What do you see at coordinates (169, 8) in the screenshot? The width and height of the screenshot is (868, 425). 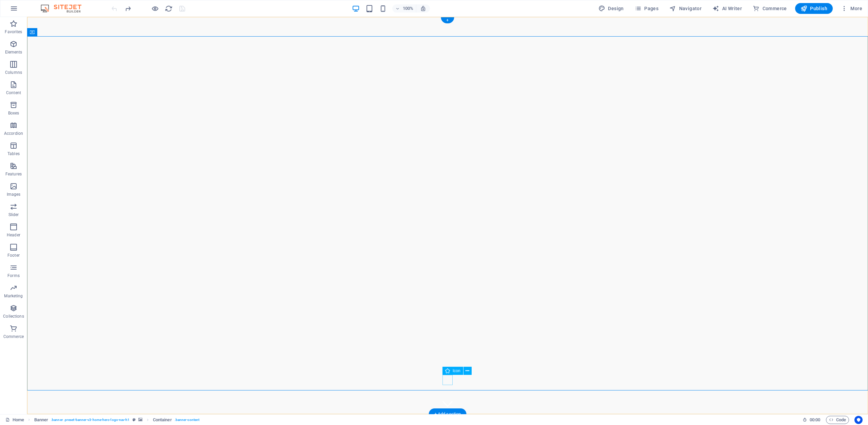 I see `button: reload` at bounding box center [169, 8].